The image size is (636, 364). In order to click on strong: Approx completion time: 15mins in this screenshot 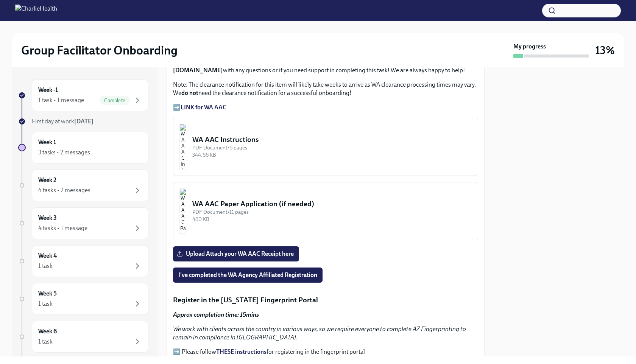, I will do `click(216, 315)`.